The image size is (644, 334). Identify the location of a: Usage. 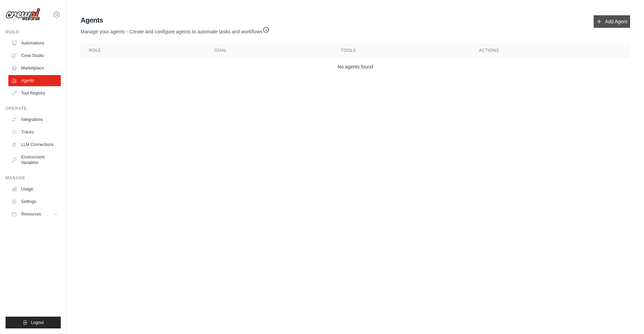
(34, 189).